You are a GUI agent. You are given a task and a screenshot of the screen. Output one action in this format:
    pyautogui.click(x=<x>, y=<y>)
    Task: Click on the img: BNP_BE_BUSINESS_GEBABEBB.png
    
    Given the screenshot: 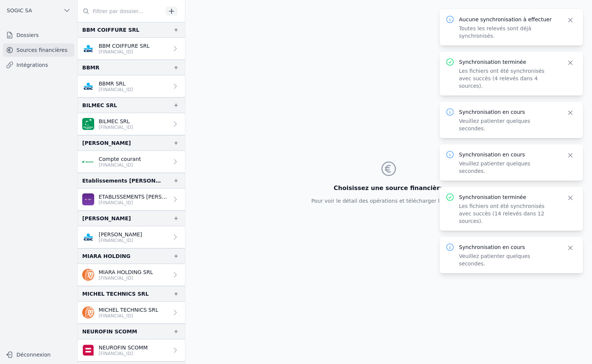 What is the action you would take?
    pyautogui.click(x=88, y=124)
    